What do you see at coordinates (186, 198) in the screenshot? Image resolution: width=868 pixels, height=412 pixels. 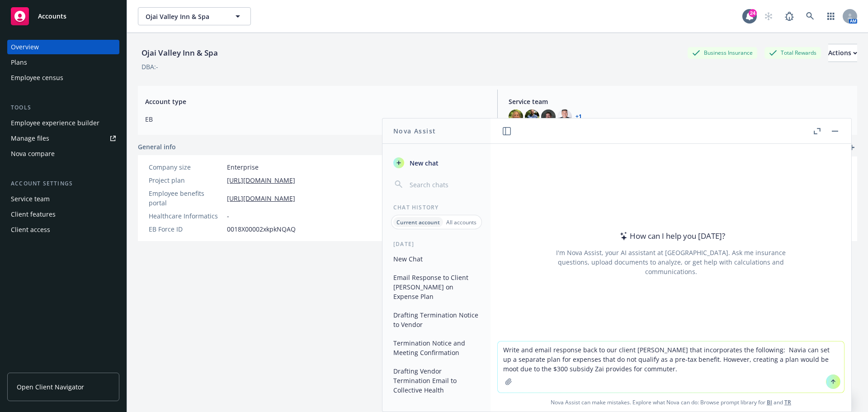 I see `div: Employee benefits portal` at bounding box center [186, 198].